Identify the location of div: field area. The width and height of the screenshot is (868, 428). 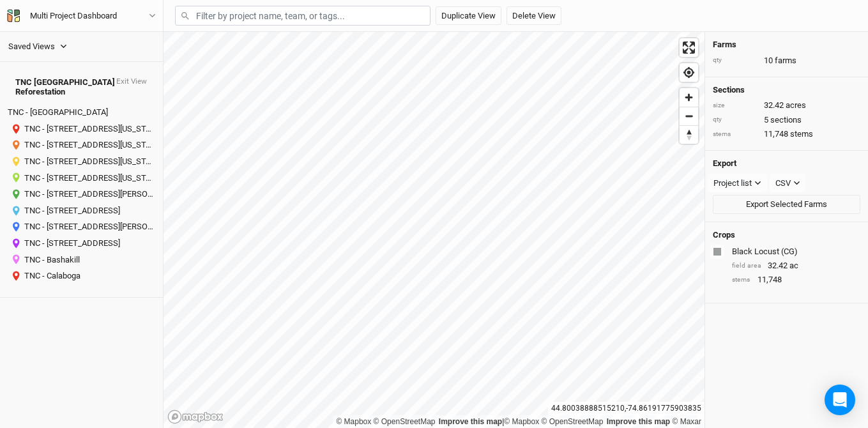
(747, 266).